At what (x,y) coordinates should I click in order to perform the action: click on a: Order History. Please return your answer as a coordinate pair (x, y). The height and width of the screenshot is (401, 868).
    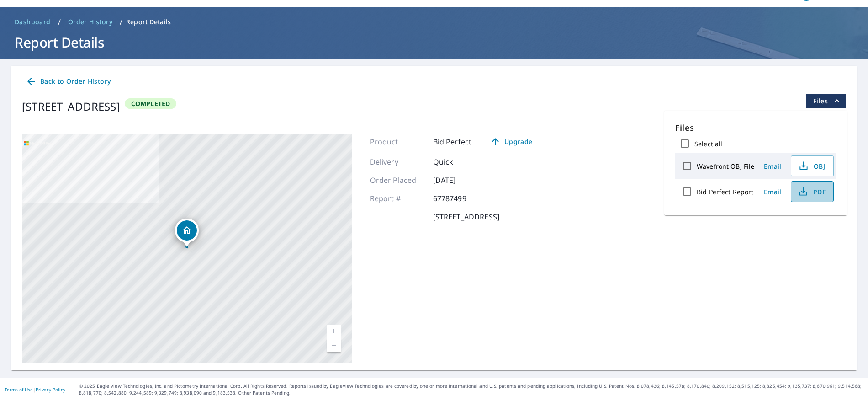
    Looking at the image, I should click on (90, 22).